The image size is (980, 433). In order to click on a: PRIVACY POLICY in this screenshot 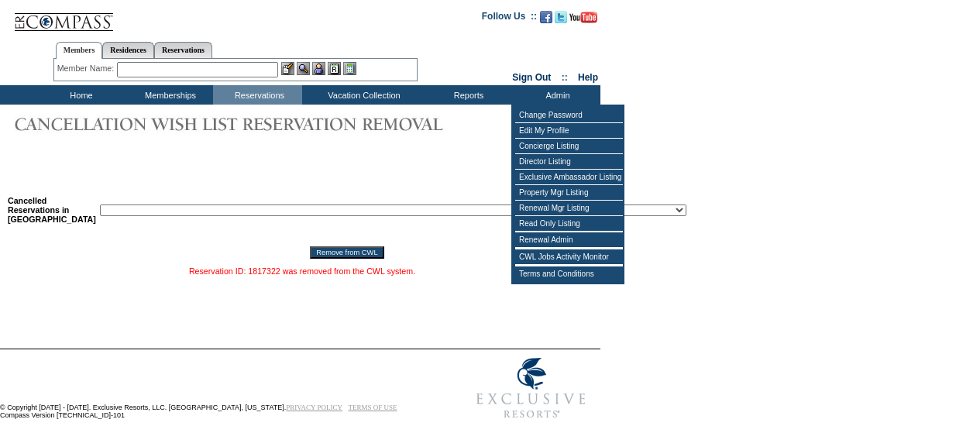, I will do `click(313, 407)`.